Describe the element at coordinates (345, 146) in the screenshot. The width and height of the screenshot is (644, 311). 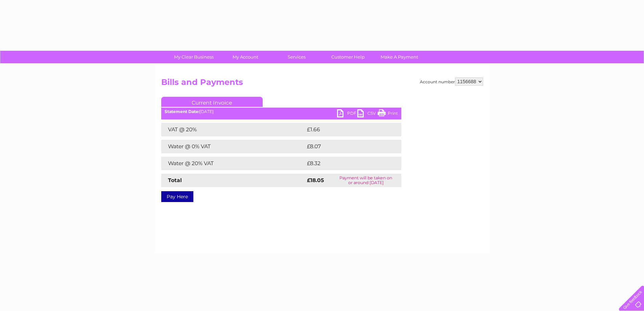
I see `td: £8.07` at that location.